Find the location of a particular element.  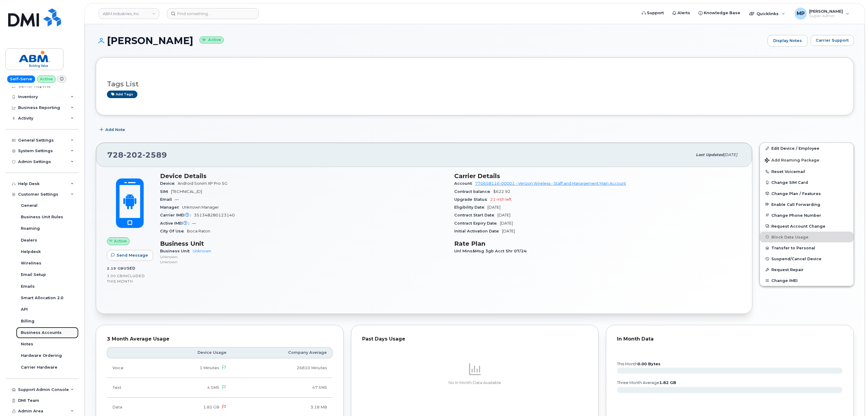

text: three month average is located at coordinates (646, 382).